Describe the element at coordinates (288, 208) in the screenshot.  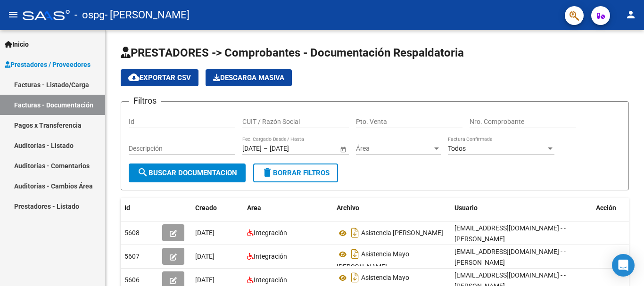
I see `datatable-header-cell: Area` at that location.